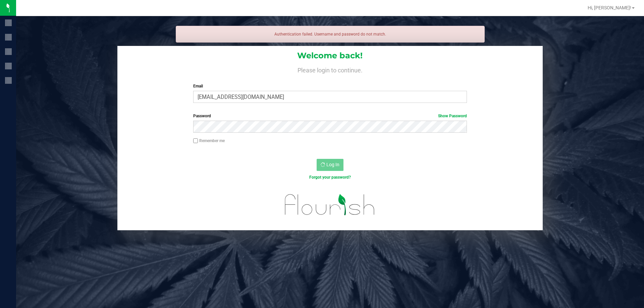 Image resolution: width=644 pixels, height=308 pixels. What do you see at coordinates (209, 141) in the screenshot?
I see `label: Remember me` at bounding box center [209, 141].